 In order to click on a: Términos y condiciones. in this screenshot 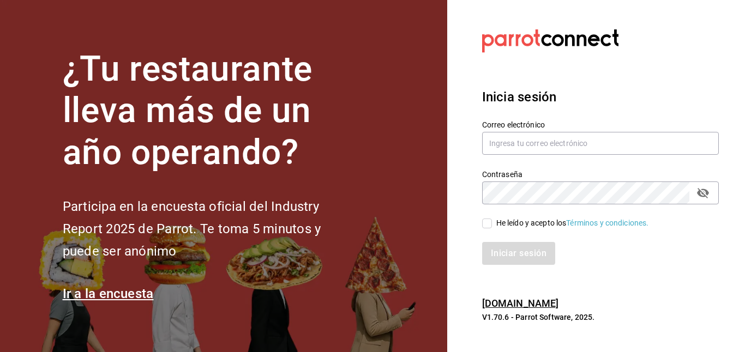, I will do `click(607, 223)`.